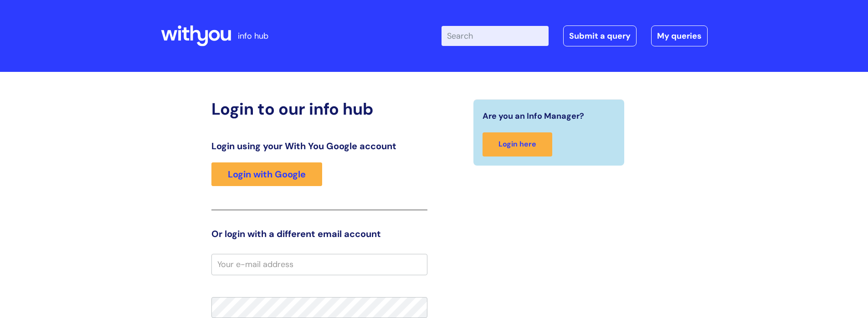  What do you see at coordinates (253, 36) in the screenshot?
I see `p: info hub` at bounding box center [253, 36].